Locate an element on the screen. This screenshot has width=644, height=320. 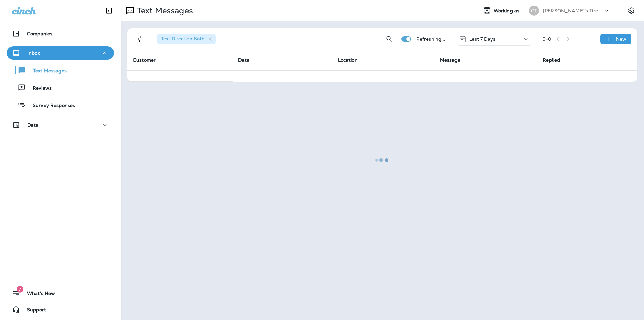
p: Data is located at coordinates (33, 125).